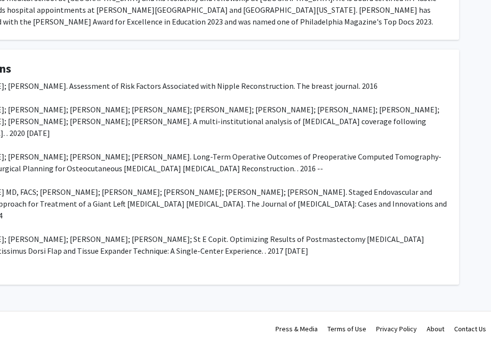 This screenshot has height=346, width=491. I want to click on a: Contact Us, so click(469, 329).